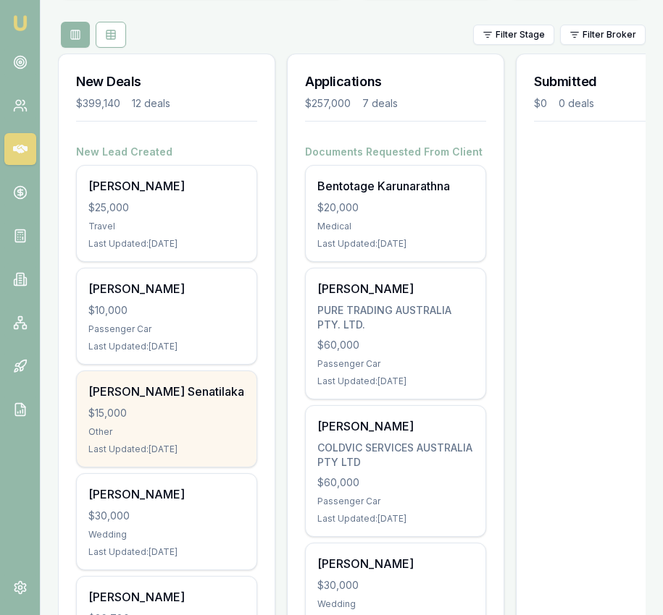 This screenshot has height=615, width=663. What do you see at coordinates (395, 208) in the screenshot?
I see `div: $20,000` at bounding box center [395, 208].